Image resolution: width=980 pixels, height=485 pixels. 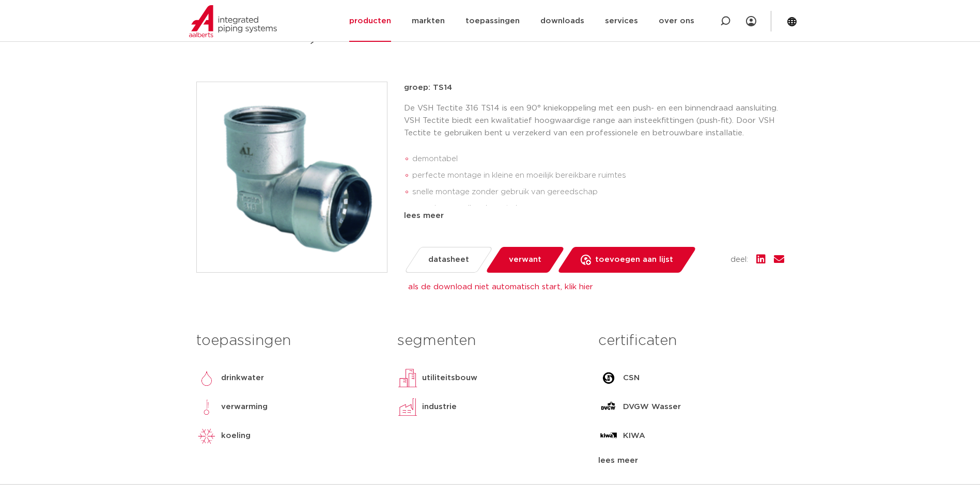 What do you see at coordinates (490, 341) in the screenshot?
I see `h3: segmenten` at bounding box center [490, 341].